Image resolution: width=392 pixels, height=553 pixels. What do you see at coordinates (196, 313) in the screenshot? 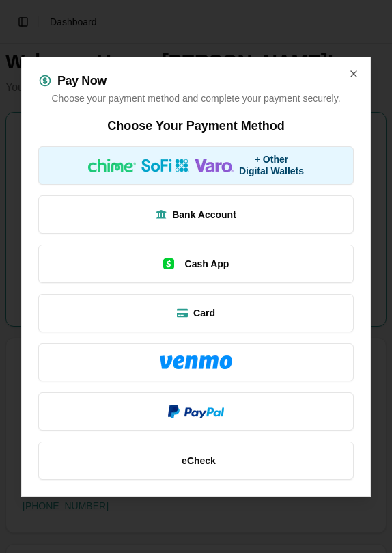
I see `button: Card` at bounding box center [196, 313].